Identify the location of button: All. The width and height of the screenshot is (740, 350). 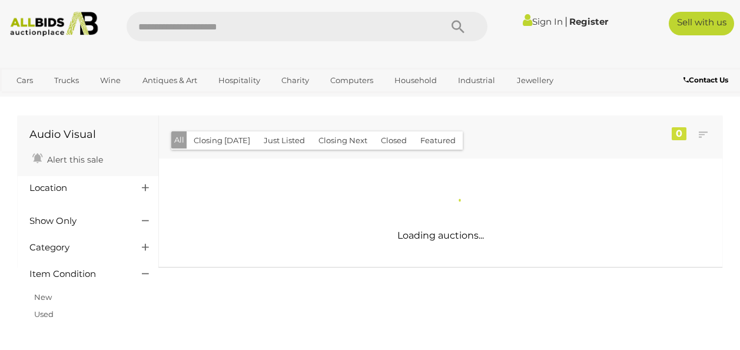
(179, 139).